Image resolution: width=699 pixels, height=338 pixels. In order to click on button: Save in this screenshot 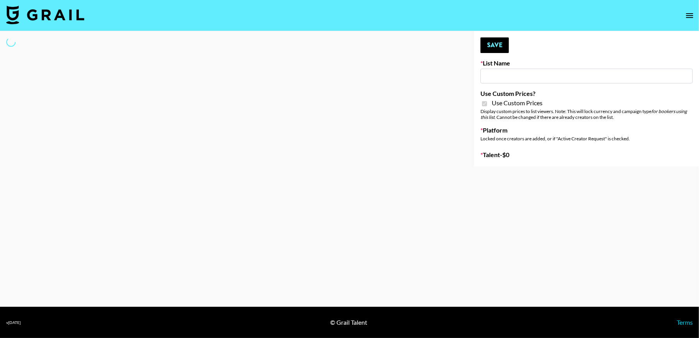, I will do `click(494, 45)`.